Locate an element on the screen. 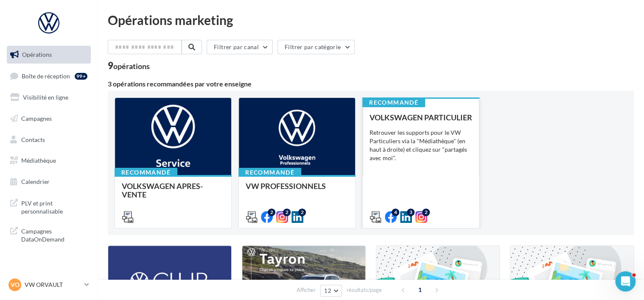  a: Campagnes is located at coordinates (49, 119).